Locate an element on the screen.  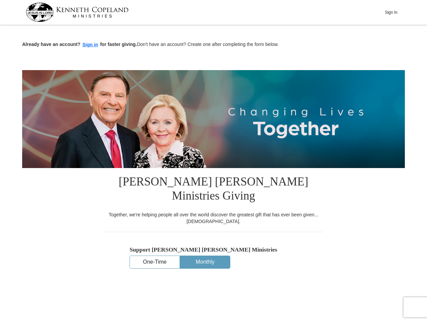
button: One-Time is located at coordinates (155, 262).